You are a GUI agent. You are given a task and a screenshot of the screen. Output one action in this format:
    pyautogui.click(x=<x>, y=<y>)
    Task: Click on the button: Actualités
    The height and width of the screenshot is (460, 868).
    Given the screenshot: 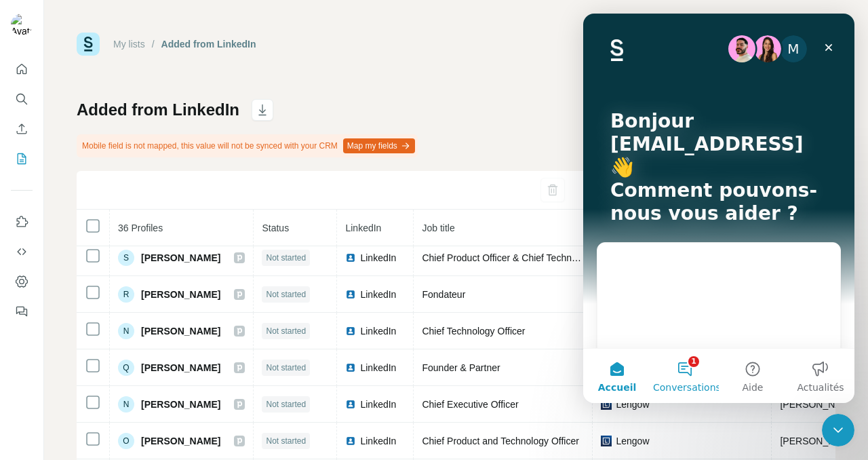 What is the action you would take?
    pyautogui.click(x=238, y=363)
    